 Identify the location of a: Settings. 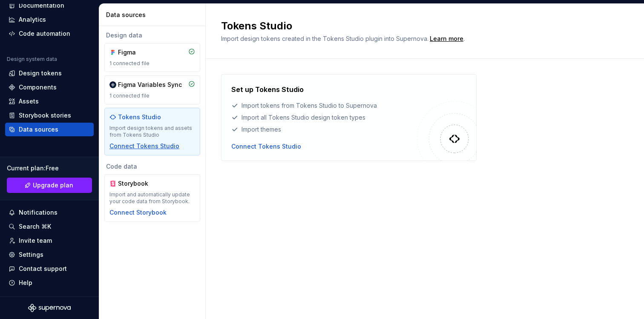
(49, 255).